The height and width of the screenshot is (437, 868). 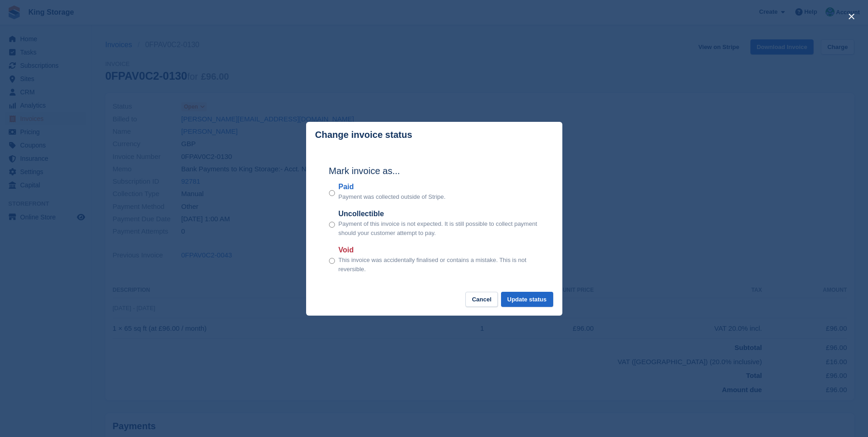 What do you see at coordinates (439, 214) in the screenshot?
I see `label: Uncollectible` at bounding box center [439, 214].